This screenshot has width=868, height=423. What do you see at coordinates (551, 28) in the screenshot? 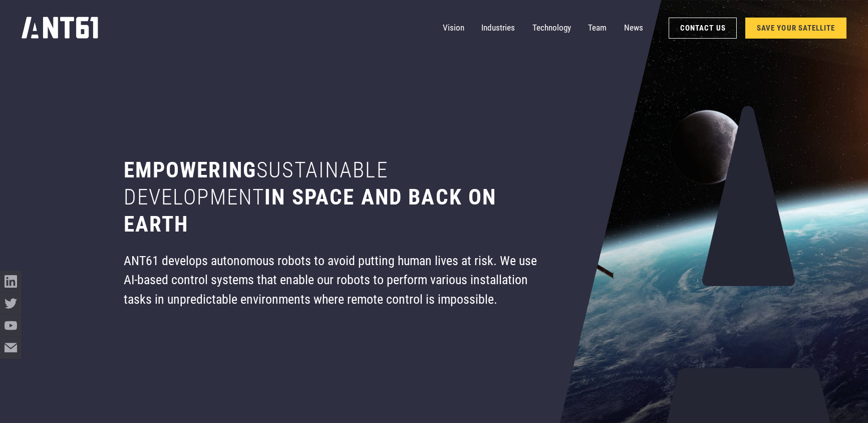
I see `a: Technology` at bounding box center [551, 28].